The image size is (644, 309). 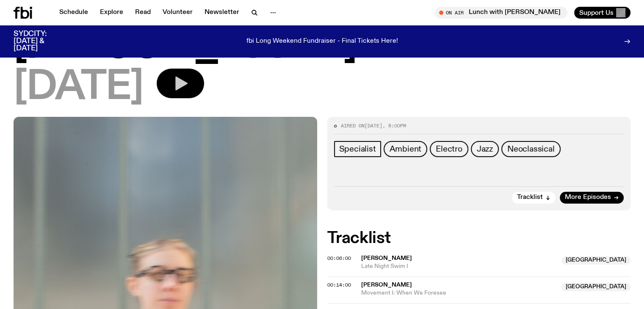 I want to click on span: 00:14:00, so click(x=339, y=285).